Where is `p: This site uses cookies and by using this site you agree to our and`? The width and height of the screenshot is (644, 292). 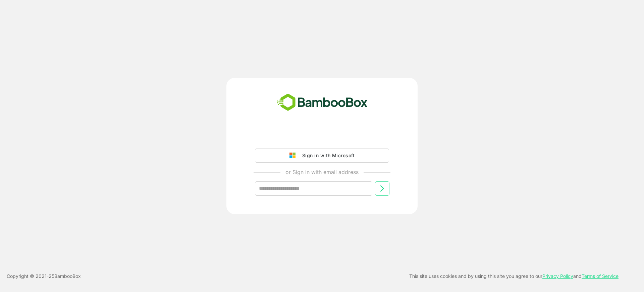 p: This site uses cookies and by using this site you agree to our and is located at coordinates (514, 276).